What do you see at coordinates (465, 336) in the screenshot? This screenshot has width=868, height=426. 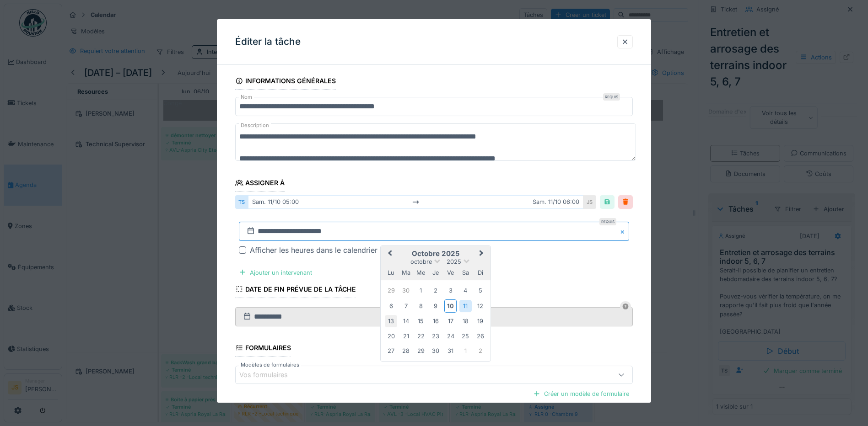 I see `div: Choose samedi 25 octobre 2025` at bounding box center [465, 336].